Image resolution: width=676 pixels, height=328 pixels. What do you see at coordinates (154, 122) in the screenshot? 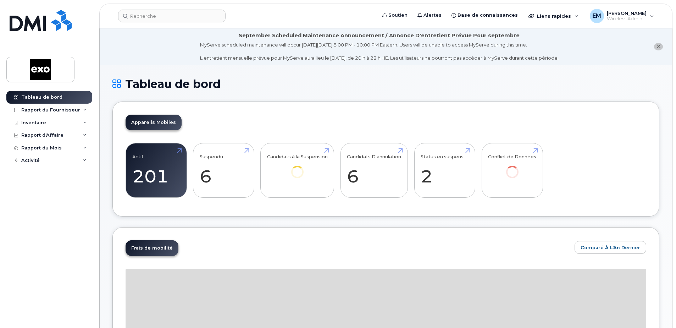
I see `a: Appareils Mobiles` at bounding box center [154, 122].